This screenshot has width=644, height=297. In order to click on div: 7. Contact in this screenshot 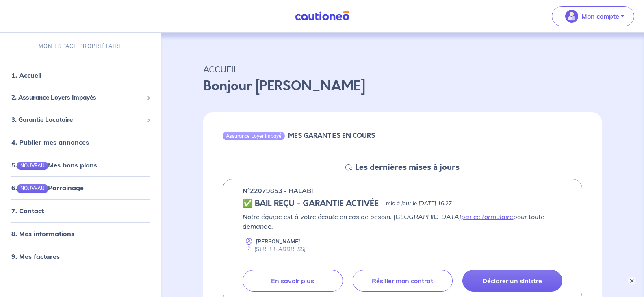, I will do `click(81, 211)`.